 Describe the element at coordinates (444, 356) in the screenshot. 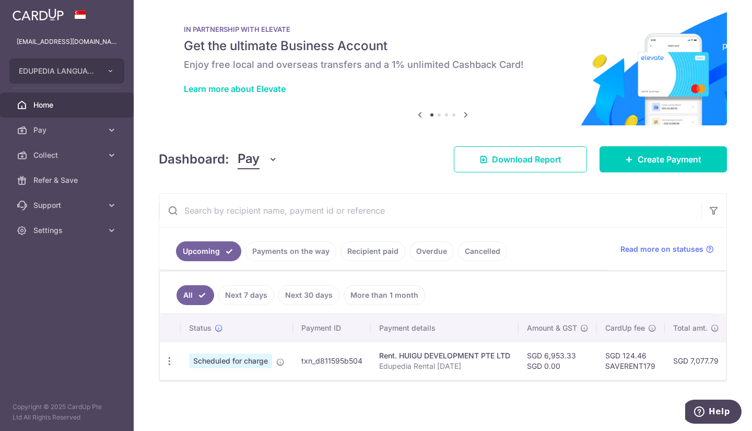

I see `div: Rent. HUIGU DEVELOPMENT PTE LTD` at that location.